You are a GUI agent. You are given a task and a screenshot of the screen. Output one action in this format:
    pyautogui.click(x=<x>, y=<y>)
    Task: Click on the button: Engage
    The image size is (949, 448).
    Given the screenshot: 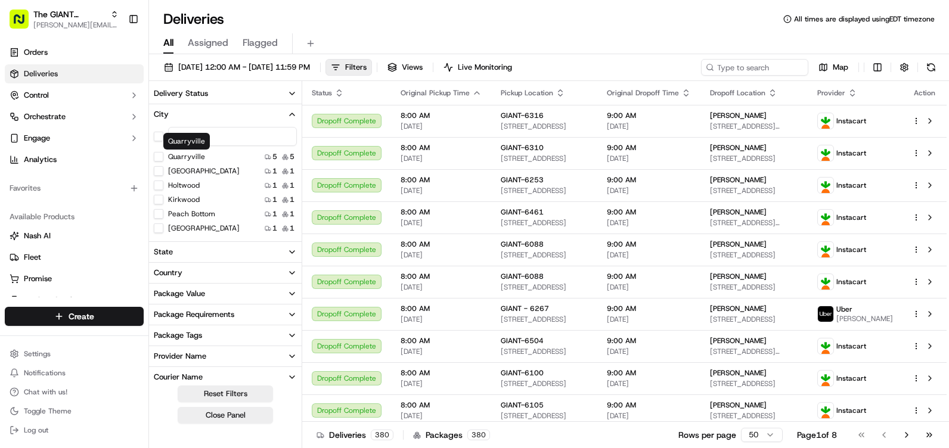 What is the action you would take?
    pyautogui.click(x=74, y=138)
    